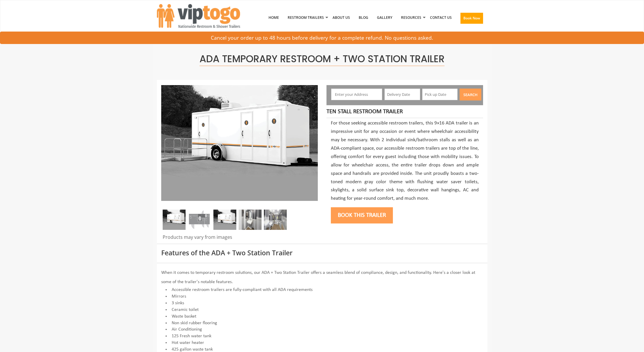 The image size is (644, 352). I want to click on button: Book Now, so click(472, 18).